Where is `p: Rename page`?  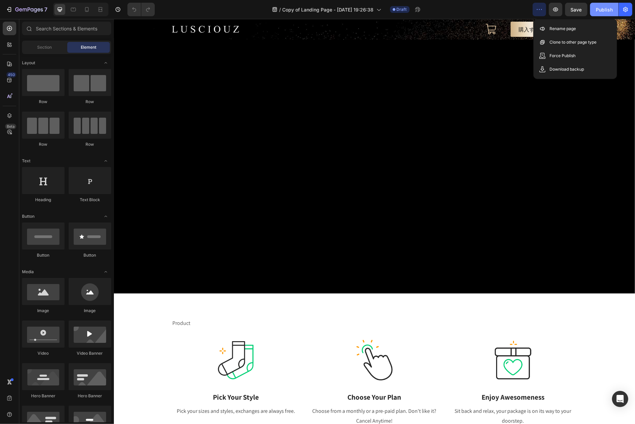 p: Rename page is located at coordinates (563, 29).